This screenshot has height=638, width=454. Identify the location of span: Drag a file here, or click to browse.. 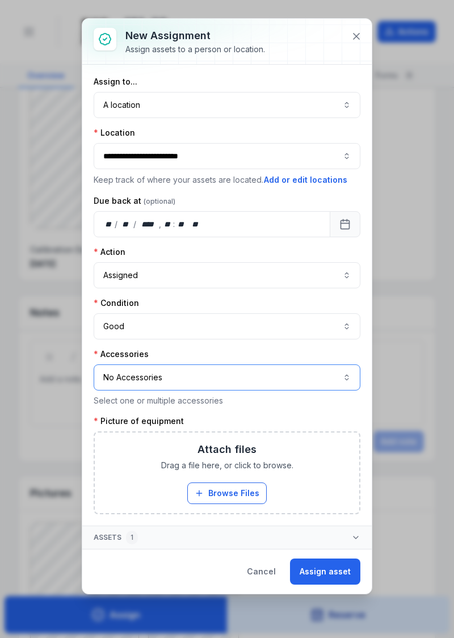
(227, 466).